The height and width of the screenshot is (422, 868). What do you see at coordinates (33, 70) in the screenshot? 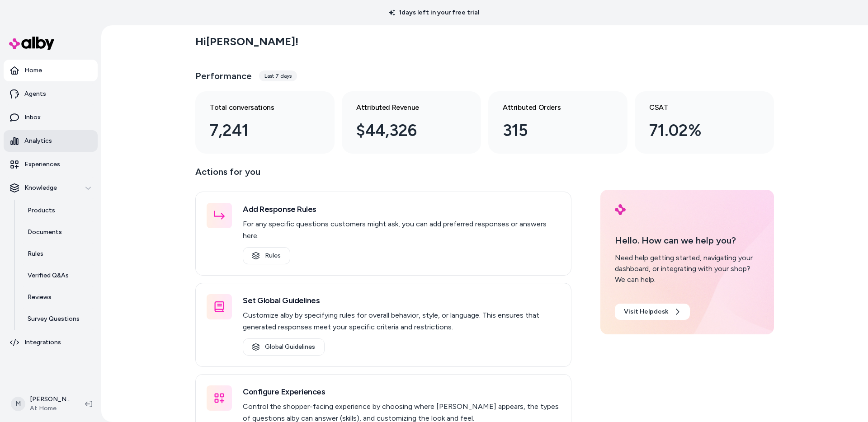
I see `p: Home` at bounding box center [33, 70].